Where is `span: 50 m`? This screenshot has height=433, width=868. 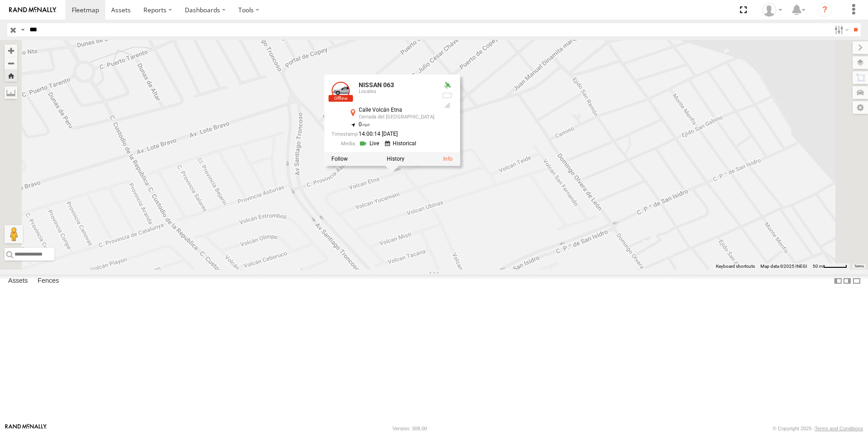
span: 50 m is located at coordinates (818, 266).